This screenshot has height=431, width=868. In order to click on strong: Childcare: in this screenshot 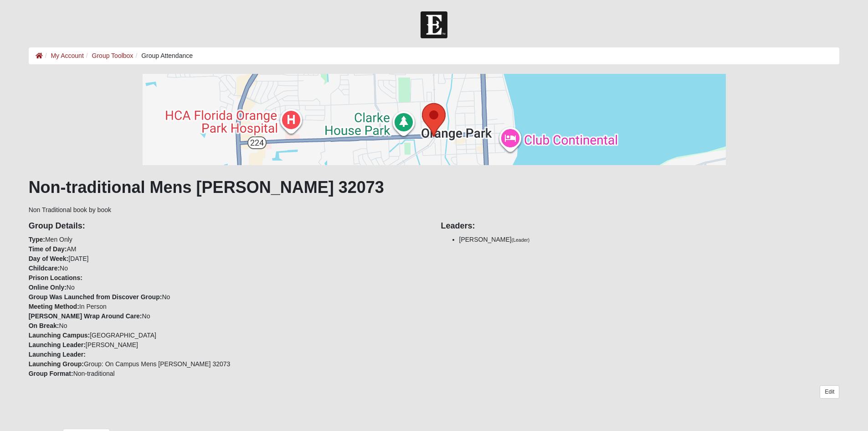, I will do `click(44, 268)`.